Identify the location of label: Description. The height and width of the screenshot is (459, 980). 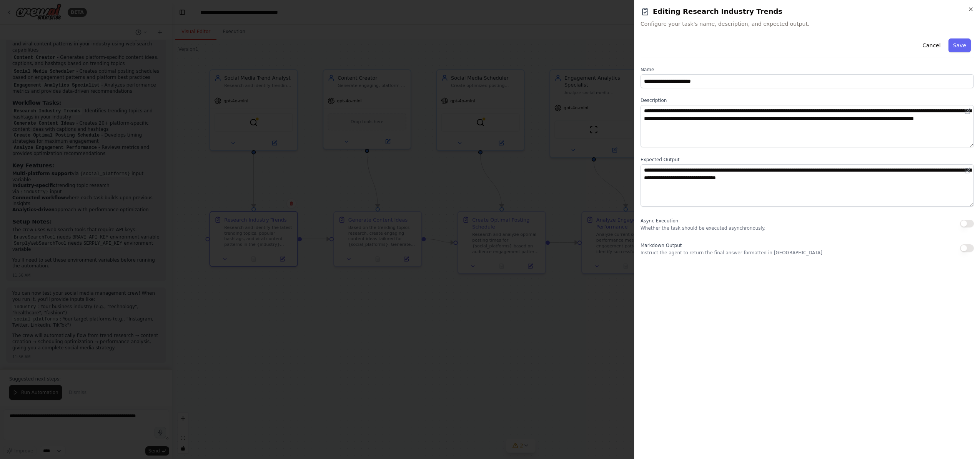
(807, 100).